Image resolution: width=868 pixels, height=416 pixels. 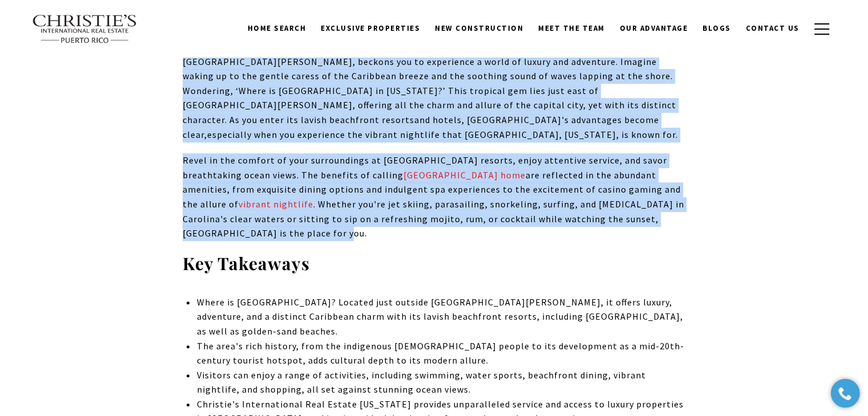 What do you see at coordinates (464, 175) in the screenshot?
I see `a: Isla Verde home - open in a new tab` at bounding box center [464, 175].